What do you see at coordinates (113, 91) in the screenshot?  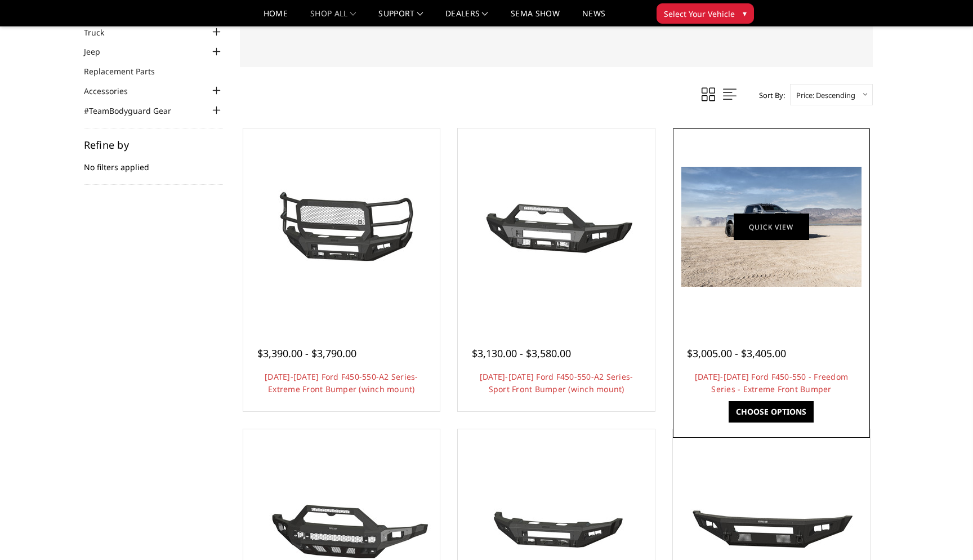 I see `a: Accessories` at bounding box center [113, 91].